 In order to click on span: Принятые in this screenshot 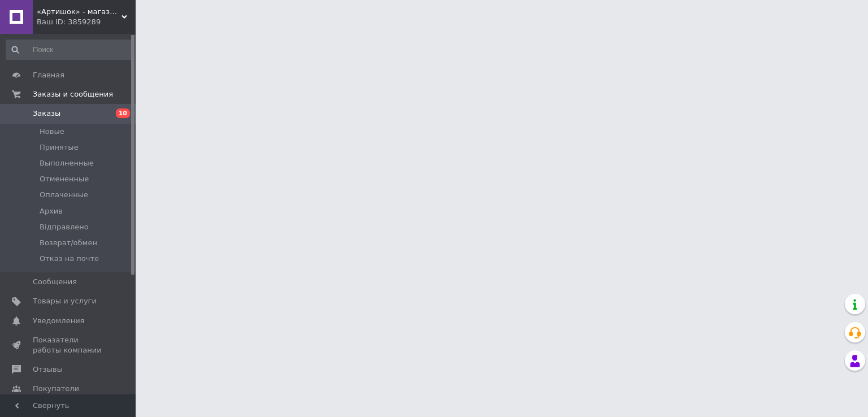, I will do `click(59, 148)`.